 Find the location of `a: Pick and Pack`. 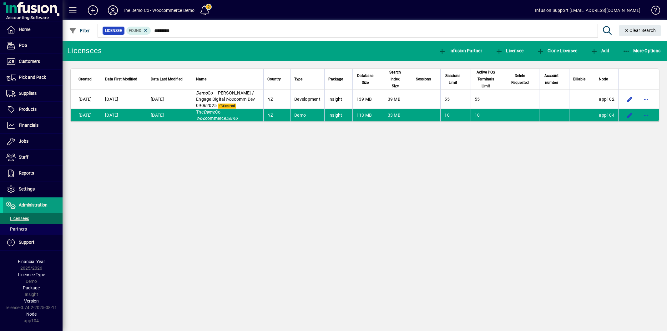

a: Pick and Pack is located at coordinates (33, 78).